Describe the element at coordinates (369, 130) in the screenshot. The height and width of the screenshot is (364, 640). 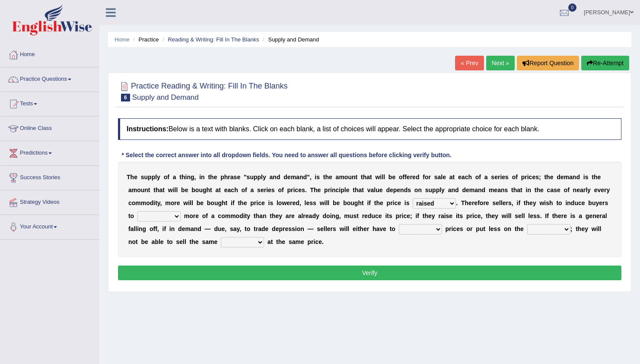
I see `h4: Below is a text with blanks. Click on each blank, a list of choices will appear. Select the appro...` at that location.